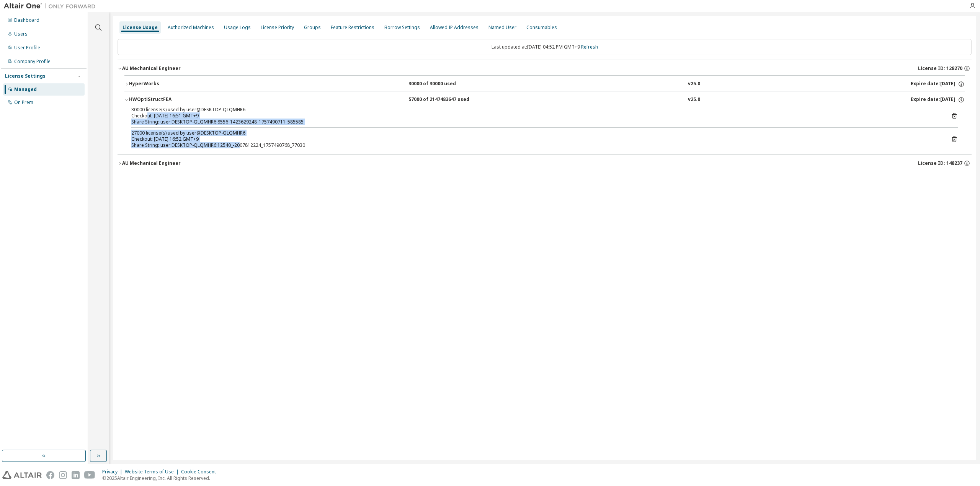 The width and height of the screenshot is (980, 486). What do you see at coordinates (237, 27) in the screenshot?
I see `div: Usage Logs` at bounding box center [237, 27].